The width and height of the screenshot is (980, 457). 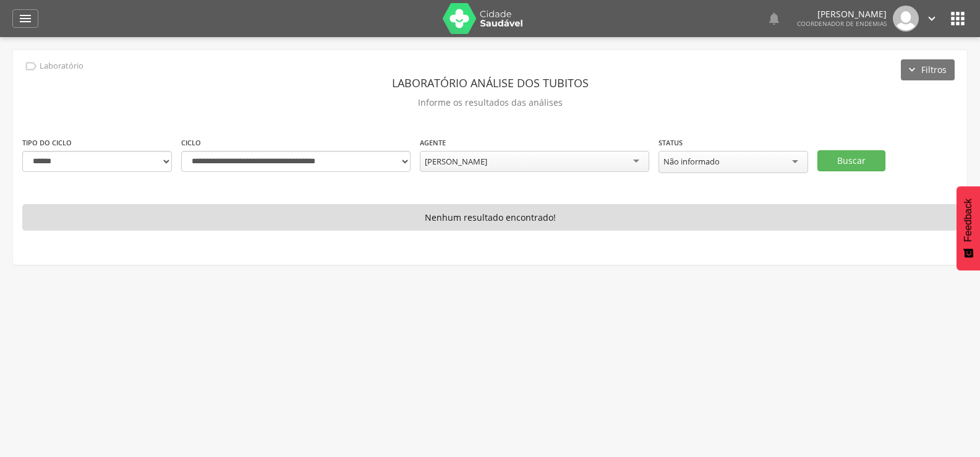 What do you see at coordinates (47, 143) in the screenshot?
I see `label: Tipo do ciclo` at bounding box center [47, 143].